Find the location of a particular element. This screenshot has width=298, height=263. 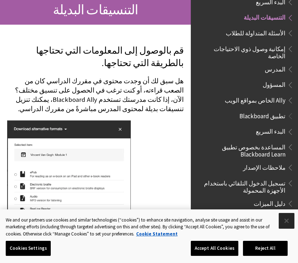

p: قم بالوصول إلى المعلومات التي تحتاجها بالطريقة التي تحتاجها. is located at coordinates (95, 57).